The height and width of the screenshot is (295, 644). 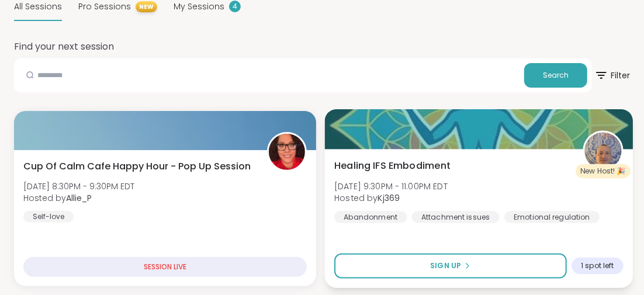 I want to click on span: Filter, so click(x=612, y=75).